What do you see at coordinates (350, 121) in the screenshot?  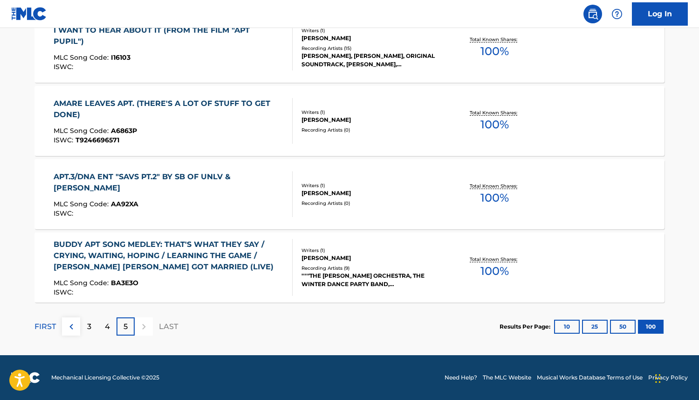 I see `a: AMARE LEAVES APT. (THERE'S A LOT OF STUFF TO GET DONE)MLC Song Code:A6863PISWC:T9246696571Writers...` at bounding box center [350, 121].